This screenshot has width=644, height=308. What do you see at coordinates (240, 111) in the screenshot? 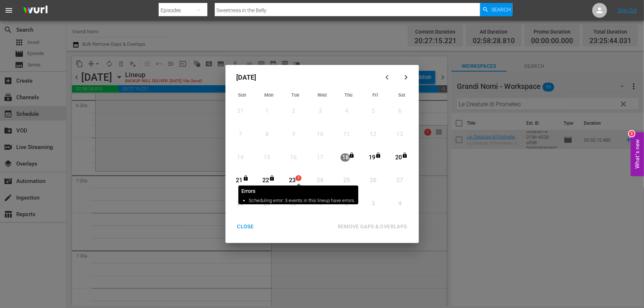
I see `div: 31` at bounding box center [240, 111].